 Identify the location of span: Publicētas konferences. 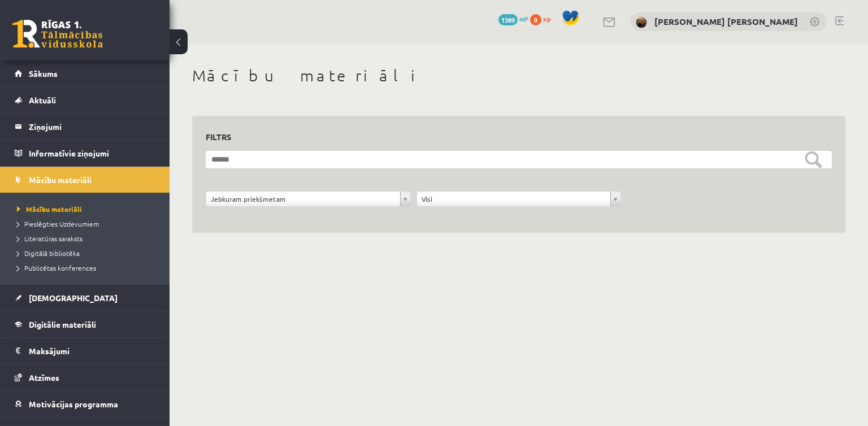
(56, 268).